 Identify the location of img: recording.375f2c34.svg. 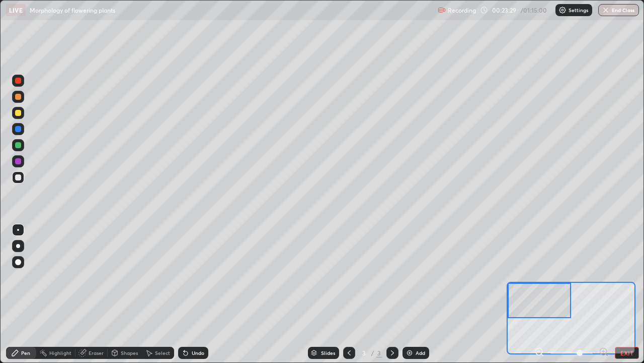
(442, 10).